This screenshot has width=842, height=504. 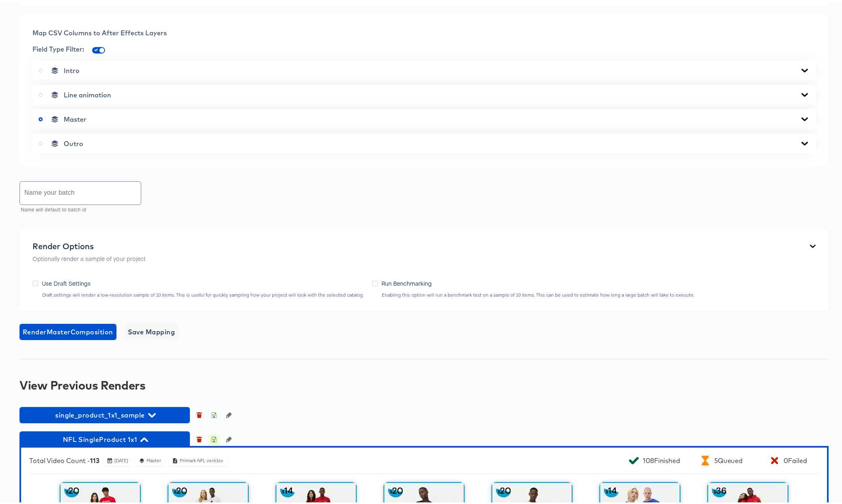 What do you see at coordinates (74, 142) in the screenshot?
I see `span: Outro` at bounding box center [74, 142].